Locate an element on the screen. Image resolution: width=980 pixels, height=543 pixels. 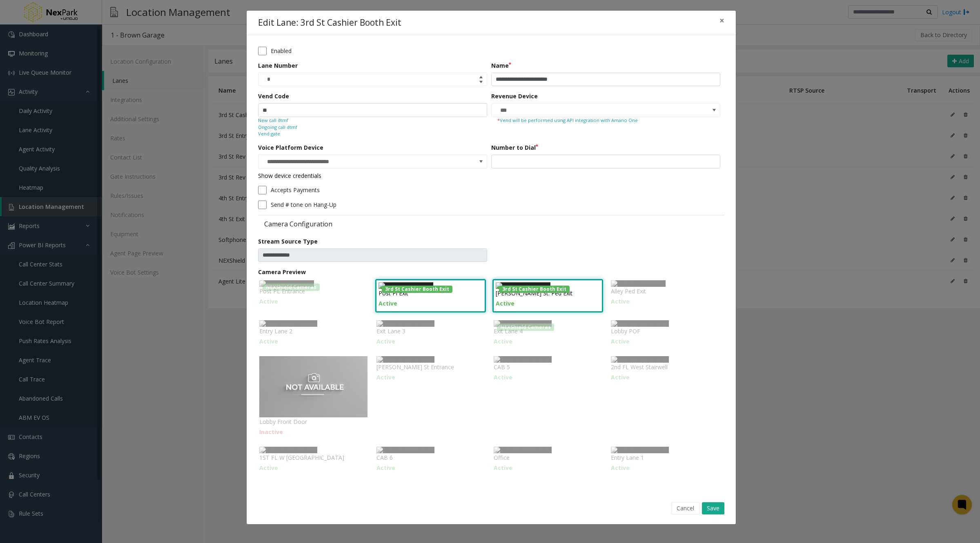
label: Camera Configuration is located at coordinates (374, 224).